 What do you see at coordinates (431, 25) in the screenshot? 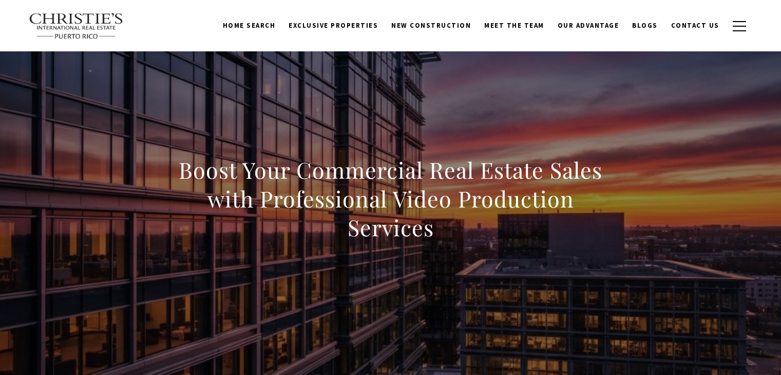
I see `span: New Construction` at bounding box center [431, 25].